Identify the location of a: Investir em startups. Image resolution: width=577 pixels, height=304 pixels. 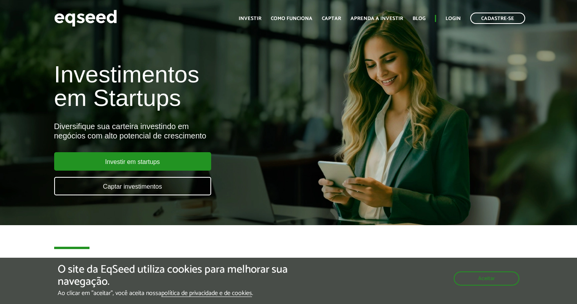
(133, 161).